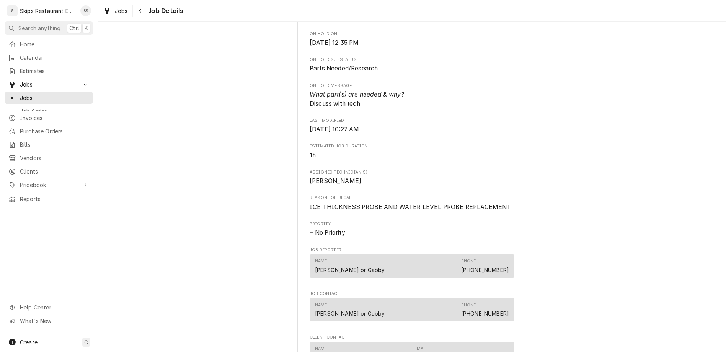 This screenshot has height=352, width=726. I want to click on div: Estimated Job Duration, so click(412, 151).